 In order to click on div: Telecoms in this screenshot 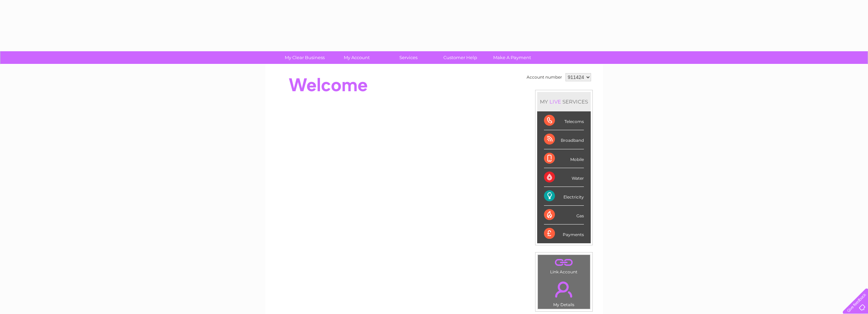, I will do `click(564, 120)`.